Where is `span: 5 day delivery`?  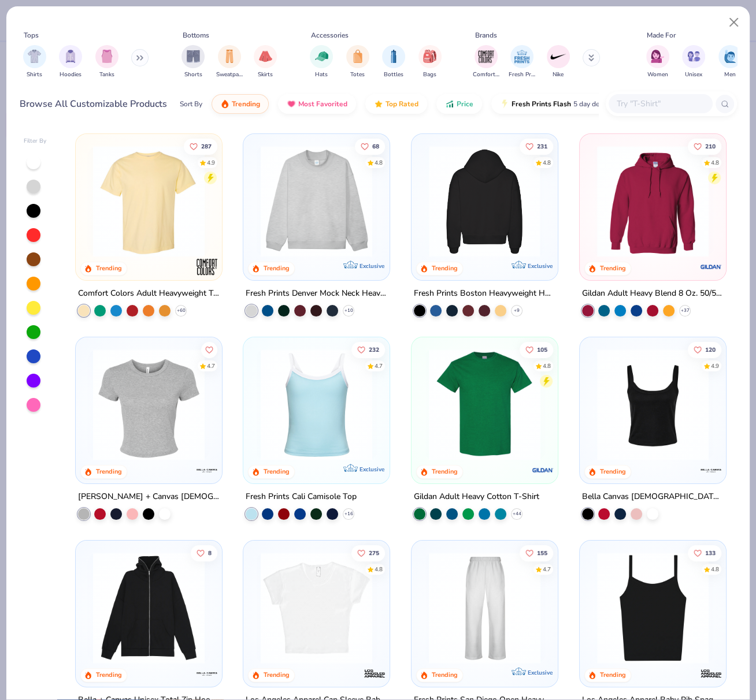 span: 5 day delivery is located at coordinates (595, 104).